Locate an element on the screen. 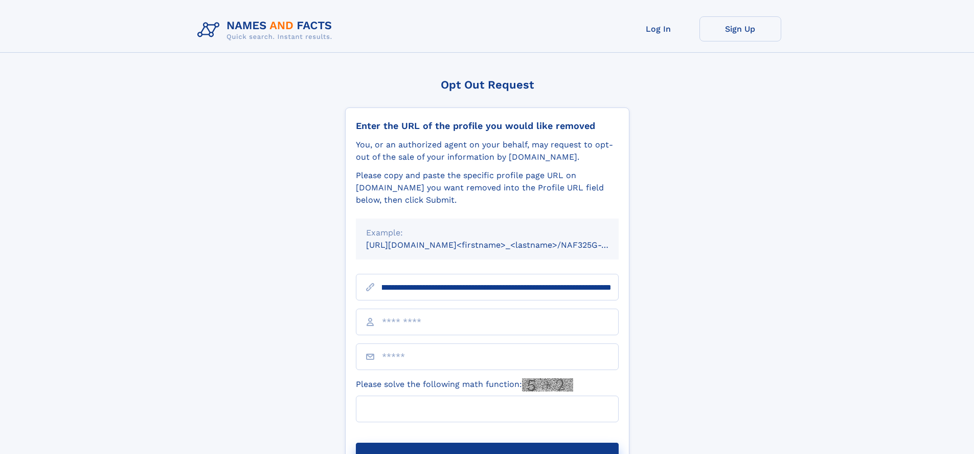 Image resolution: width=974 pixels, height=454 pixels. div: Enter the URL of the profile you would like removed is located at coordinates (487, 126).